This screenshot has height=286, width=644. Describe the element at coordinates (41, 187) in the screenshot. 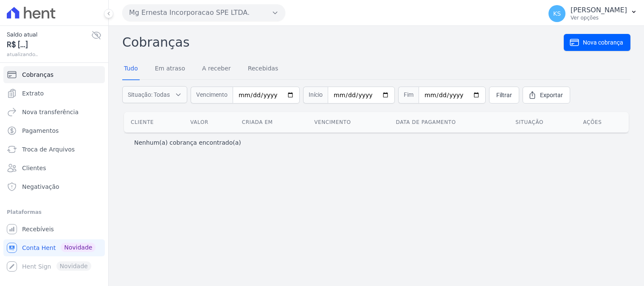

I see `span: Negativação` at that location.